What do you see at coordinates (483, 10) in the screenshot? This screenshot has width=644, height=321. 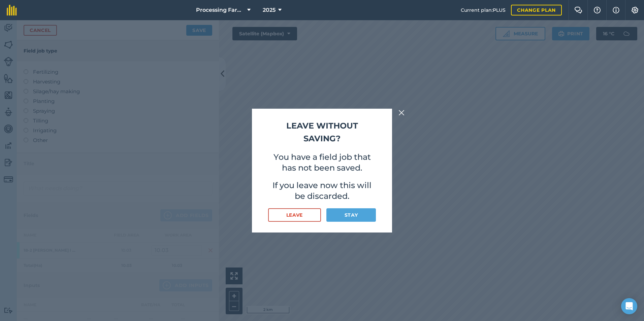 I see `span: Current plan : PLUS` at bounding box center [483, 10].